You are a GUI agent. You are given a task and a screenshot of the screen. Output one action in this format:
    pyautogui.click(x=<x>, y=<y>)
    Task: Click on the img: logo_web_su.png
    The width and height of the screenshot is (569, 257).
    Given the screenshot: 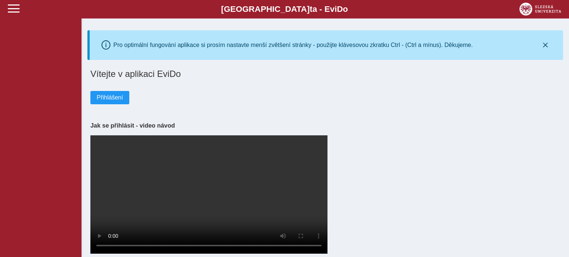 What is the action you would take?
    pyautogui.click(x=540, y=9)
    